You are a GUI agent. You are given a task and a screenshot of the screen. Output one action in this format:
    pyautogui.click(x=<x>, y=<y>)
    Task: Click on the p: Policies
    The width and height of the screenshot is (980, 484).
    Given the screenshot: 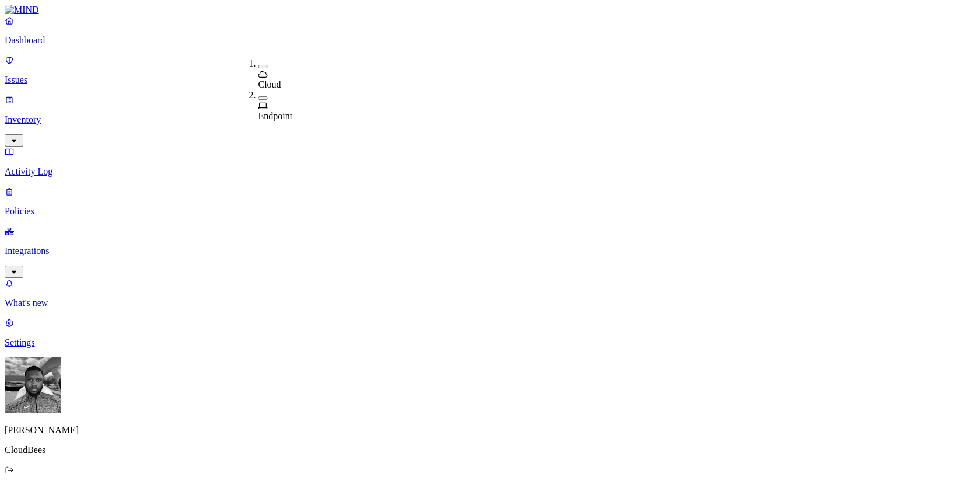 What is the action you would take?
    pyautogui.click(x=490, y=211)
    